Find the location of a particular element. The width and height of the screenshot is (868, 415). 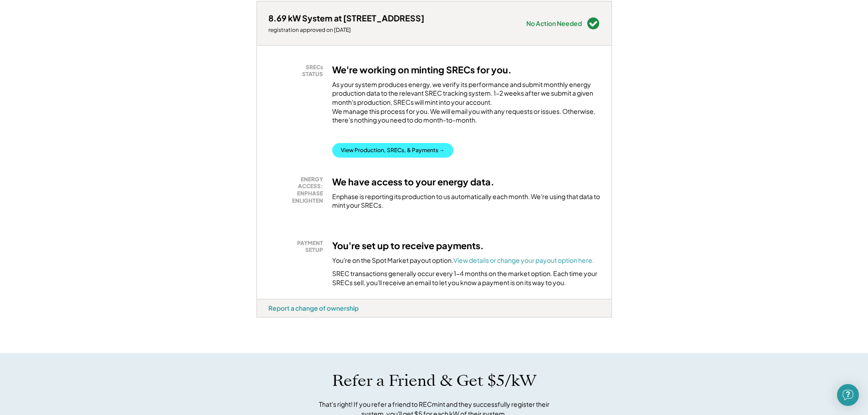

a: View details or change your payout option here. is located at coordinates (524, 260).